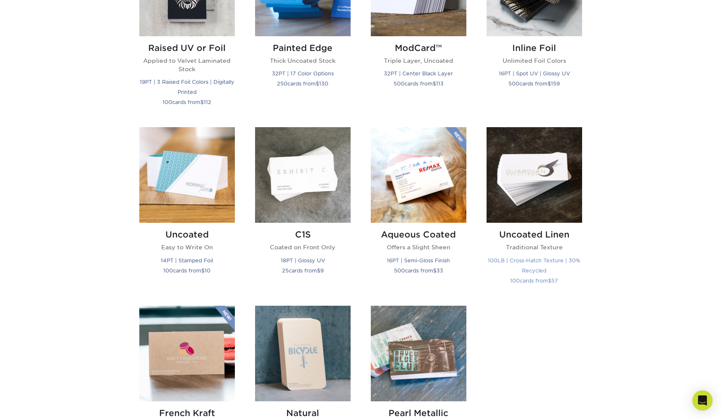 The height and width of the screenshot is (419, 721). I want to click on img: Uncoated Business Cards, so click(187, 175).